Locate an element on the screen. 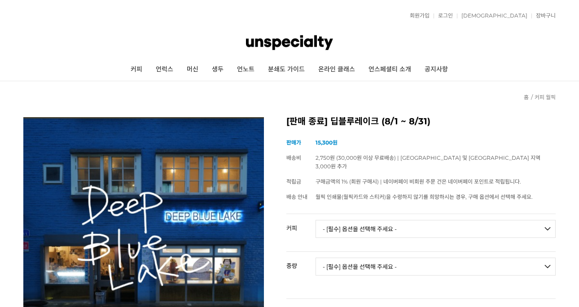  a: 공지사항 is located at coordinates (436, 70).